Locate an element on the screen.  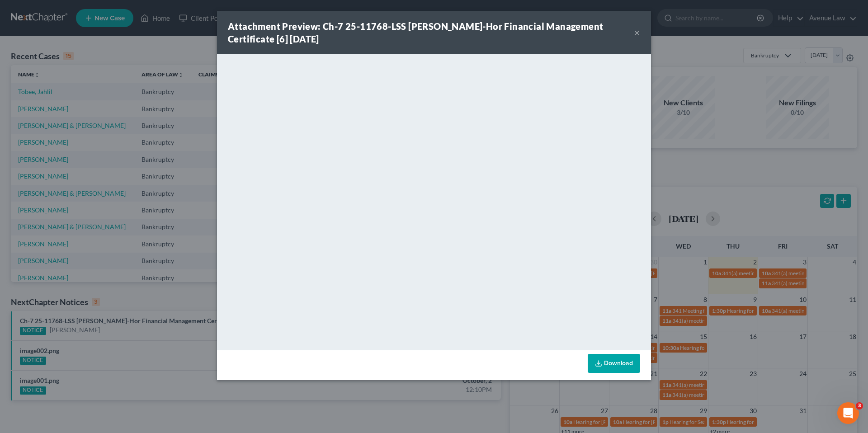
span: 3 is located at coordinates (860, 406).